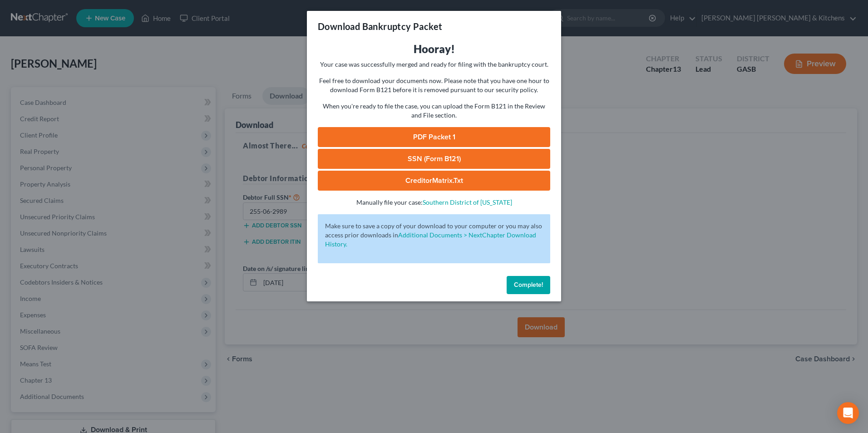 The height and width of the screenshot is (433, 868). What do you see at coordinates (434, 181) in the screenshot?
I see `a: CreditorMatrix.txt` at bounding box center [434, 181].